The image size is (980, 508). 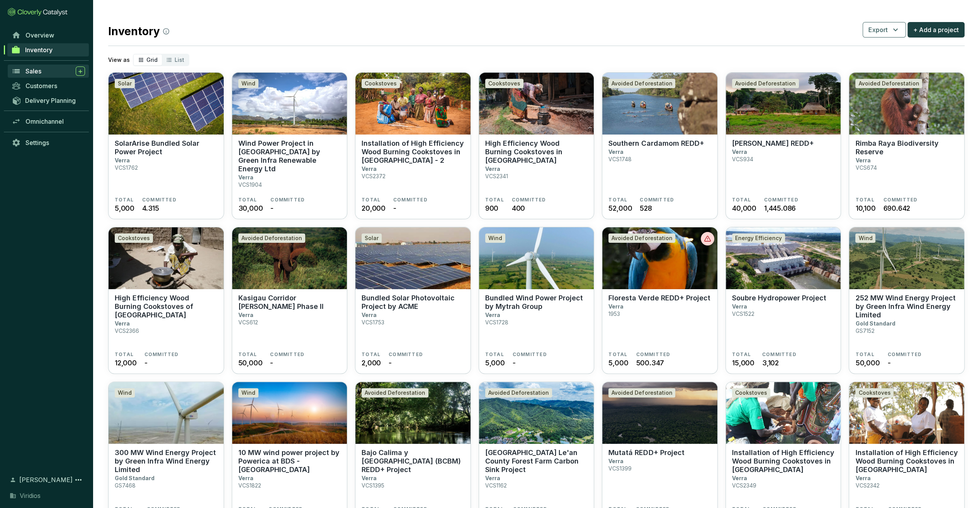 I want to click on span: 1,445.086, so click(x=780, y=208).